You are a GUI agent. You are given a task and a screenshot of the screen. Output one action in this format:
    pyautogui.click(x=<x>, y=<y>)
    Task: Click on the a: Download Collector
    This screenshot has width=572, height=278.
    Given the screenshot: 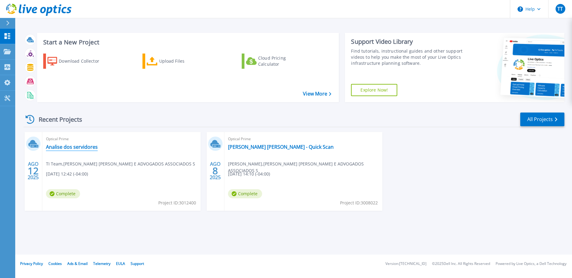 What is the action you would take?
    pyautogui.click(x=77, y=61)
    